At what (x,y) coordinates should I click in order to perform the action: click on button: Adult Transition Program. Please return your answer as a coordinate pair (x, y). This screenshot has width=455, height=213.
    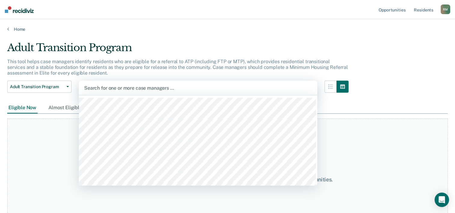
    Looking at the image, I should click on (39, 87).